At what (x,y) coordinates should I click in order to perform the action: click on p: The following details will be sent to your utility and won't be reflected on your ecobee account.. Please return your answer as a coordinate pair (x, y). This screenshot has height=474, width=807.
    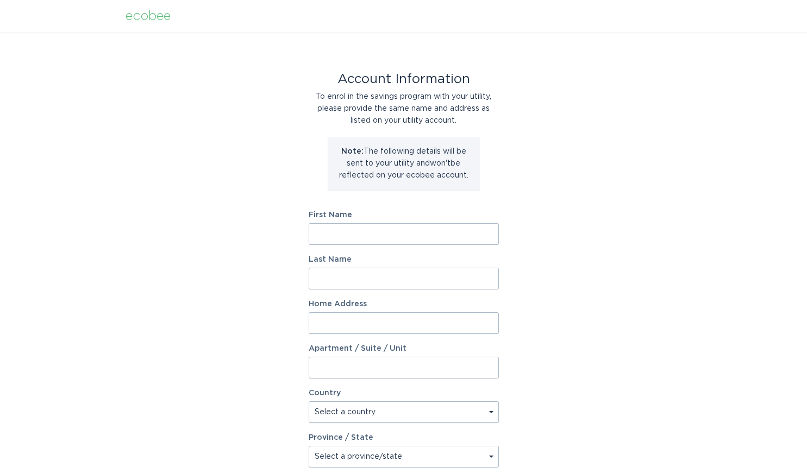
    Looking at the image, I should click on (404, 163).